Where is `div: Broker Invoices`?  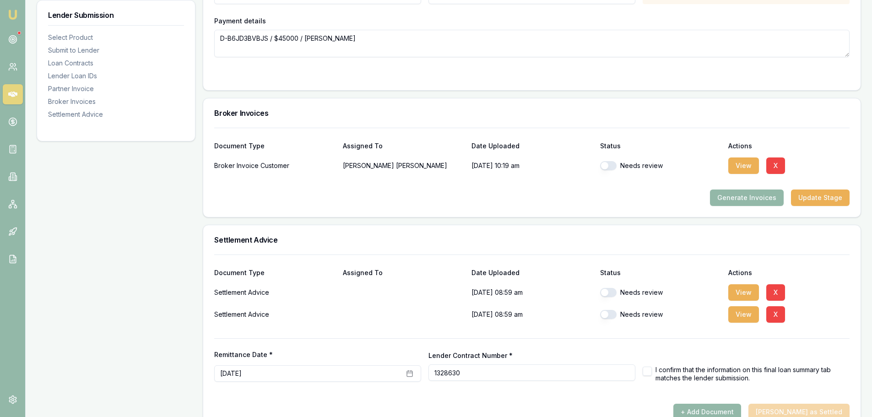 div: Broker Invoices is located at coordinates (116, 102).